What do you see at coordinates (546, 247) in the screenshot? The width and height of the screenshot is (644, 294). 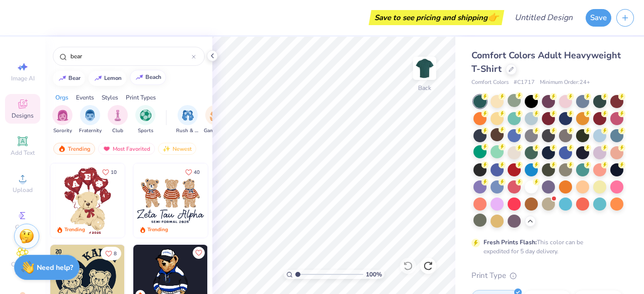 I see `div: This color can be expedited for 5 day delivery.` at bounding box center [546, 247].